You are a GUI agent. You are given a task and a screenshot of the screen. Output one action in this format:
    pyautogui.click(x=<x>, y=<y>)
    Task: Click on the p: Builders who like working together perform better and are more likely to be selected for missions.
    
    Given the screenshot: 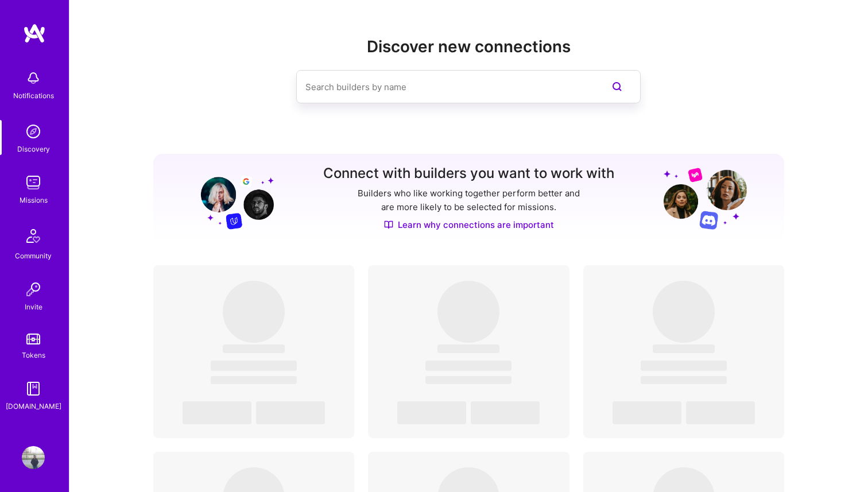 What is the action you would take?
    pyautogui.click(x=468, y=200)
    